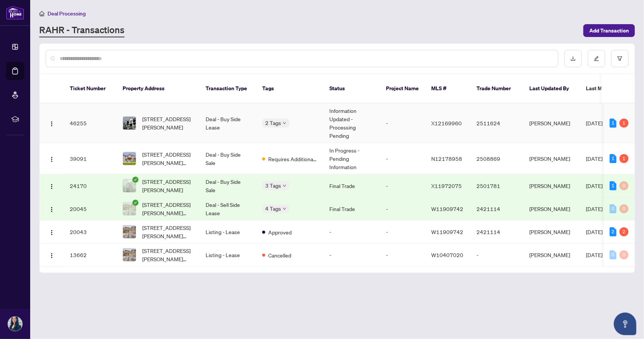 The height and width of the screenshot is (339, 644). Describe the element at coordinates (293, 159) in the screenshot. I see `span: Requires Additional Docs` at that location.